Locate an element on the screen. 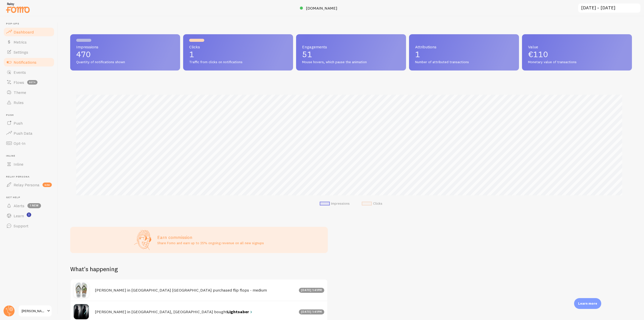  a: Alerts 1 new is located at coordinates (29, 206).